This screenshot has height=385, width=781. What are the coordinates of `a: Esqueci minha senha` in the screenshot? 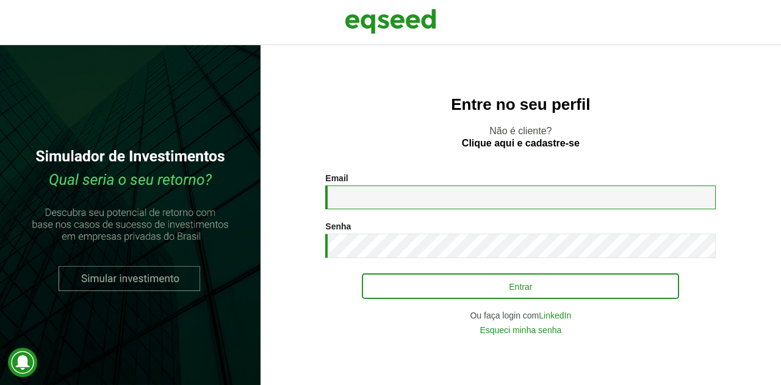 It's located at (520, 330).